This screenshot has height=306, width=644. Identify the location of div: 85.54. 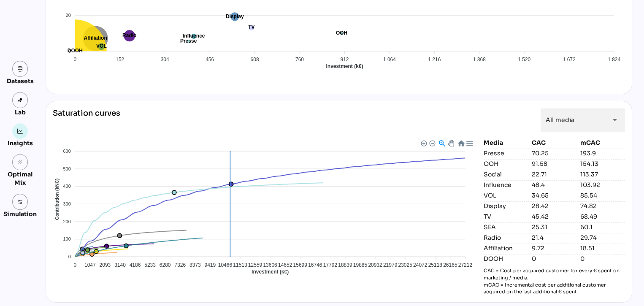
(603, 195).